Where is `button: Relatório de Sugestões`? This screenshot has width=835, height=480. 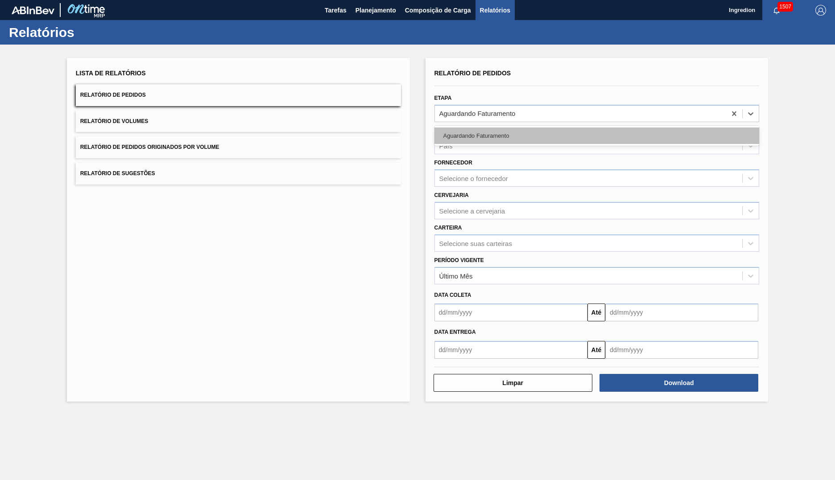 button: Relatório de Sugestões is located at coordinates (238, 173).